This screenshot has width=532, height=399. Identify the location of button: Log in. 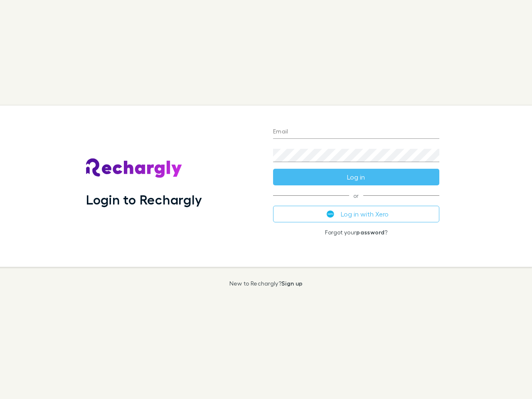
(356, 177).